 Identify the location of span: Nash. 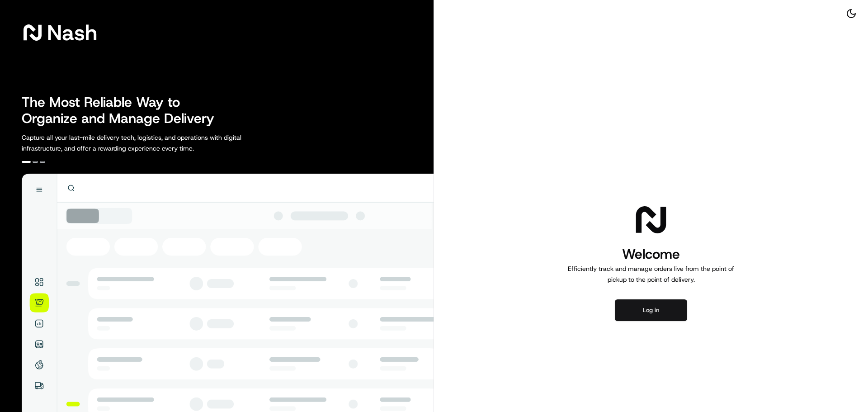
(72, 33).